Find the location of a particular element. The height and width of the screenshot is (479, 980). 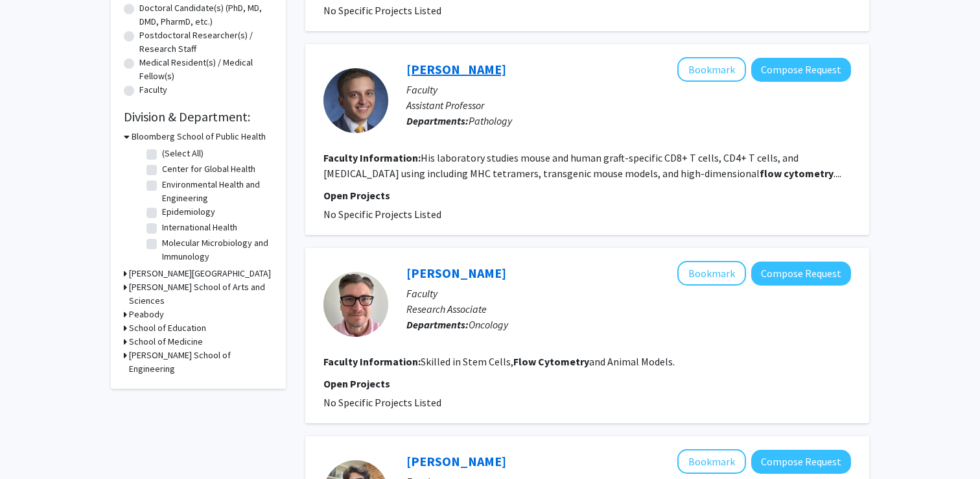

h3: School of Medicine is located at coordinates (166, 341).